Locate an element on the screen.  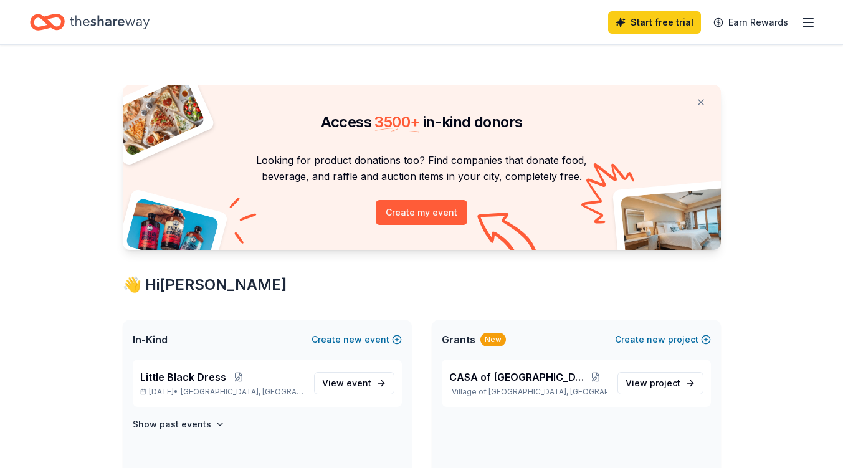
a: Home is located at coordinates (90, 22).